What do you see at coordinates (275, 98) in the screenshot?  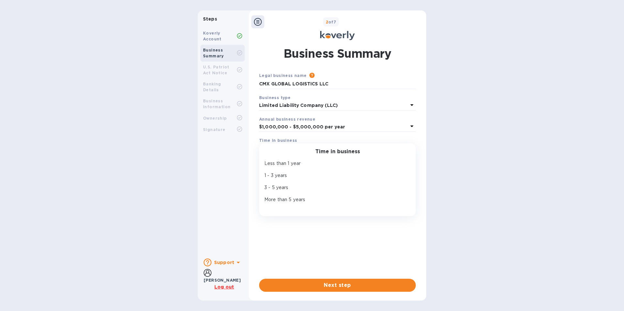 I see `b: Business type` at bounding box center [275, 98].